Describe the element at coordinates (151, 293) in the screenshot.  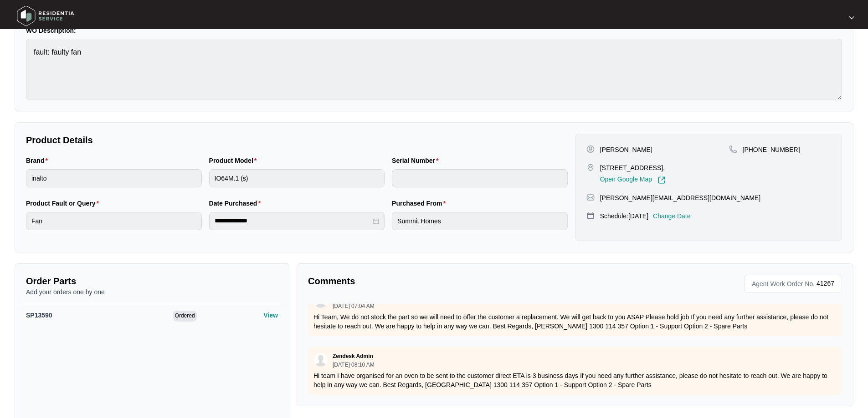
I see `p: Add your orders one by one` at that location.